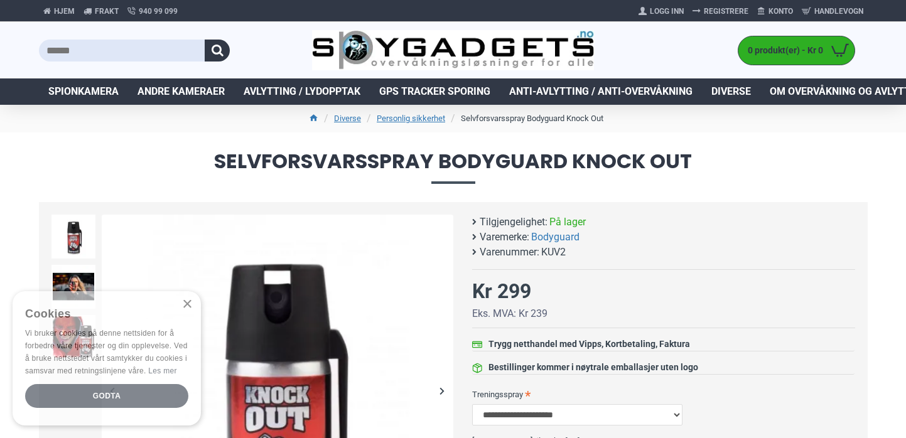  Describe the element at coordinates (435, 92) in the screenshot. I see `a: GPS Tracker Sporing` at that location.